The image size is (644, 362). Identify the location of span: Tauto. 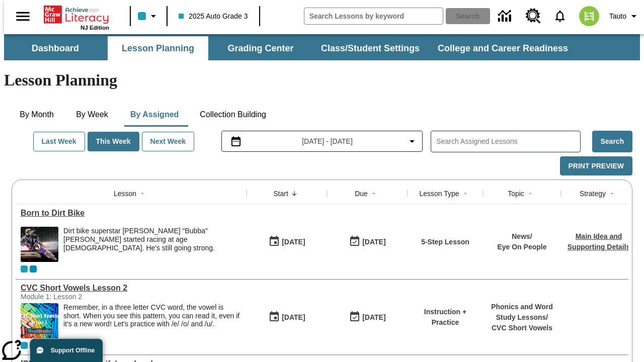
(618, 16).